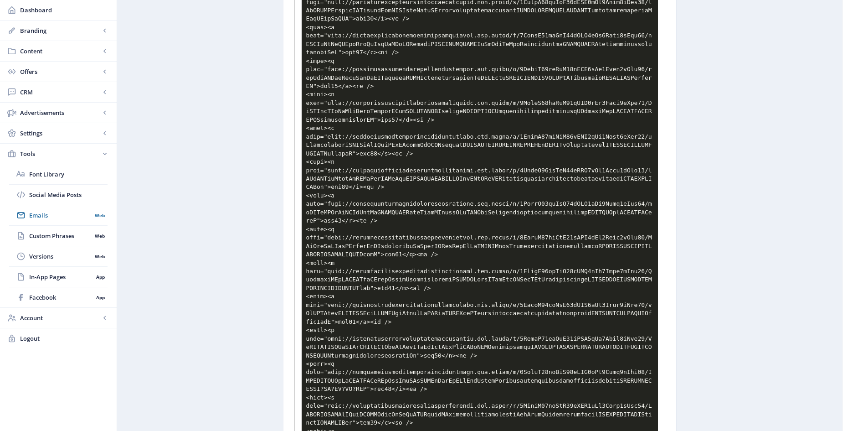 This screenshot has width=868, height=431. What do you see at coordinates (60, 51) in the screenshot?
I see `span: Content` at bounding box center [60, 51].